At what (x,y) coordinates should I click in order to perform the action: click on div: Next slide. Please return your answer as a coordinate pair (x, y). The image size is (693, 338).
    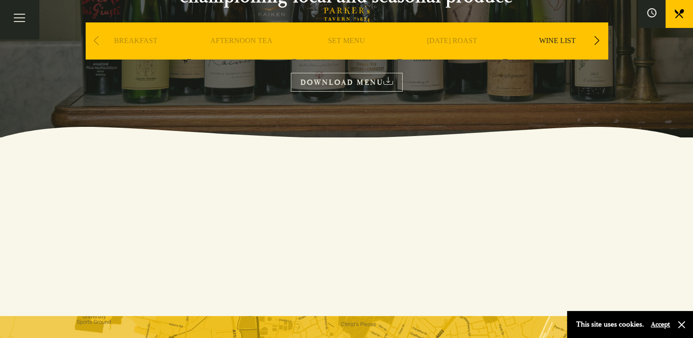
    Looking at the image, I should click on (597, 41).